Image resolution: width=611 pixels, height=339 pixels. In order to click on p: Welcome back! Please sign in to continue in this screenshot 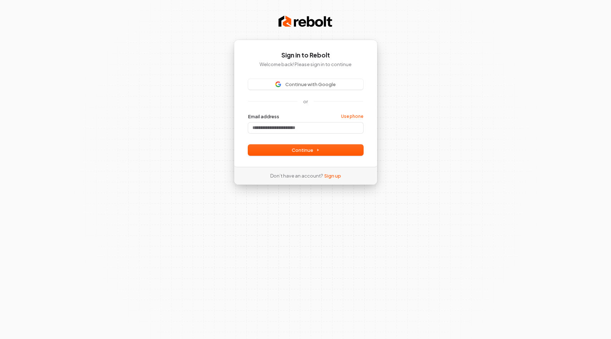, I will do `click(306, 64)`.